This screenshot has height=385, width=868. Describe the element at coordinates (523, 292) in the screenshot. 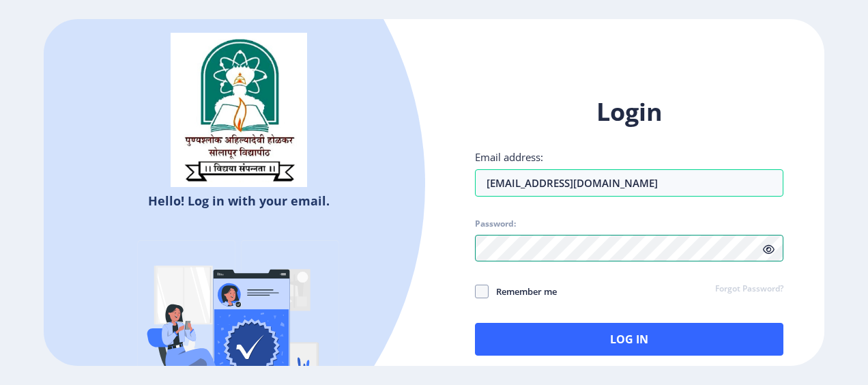

I see `span: Remember me` at that location.